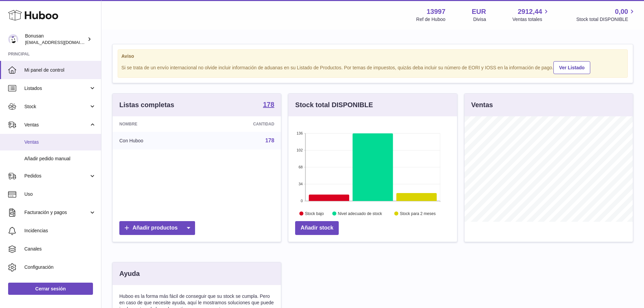 The width and height of the screenshot is (644, 308). What do you see at coordinates (334, 105) in the screenshot?
I see `h3: Stock total DISPONIBLE` at bounding box center [334, 105].